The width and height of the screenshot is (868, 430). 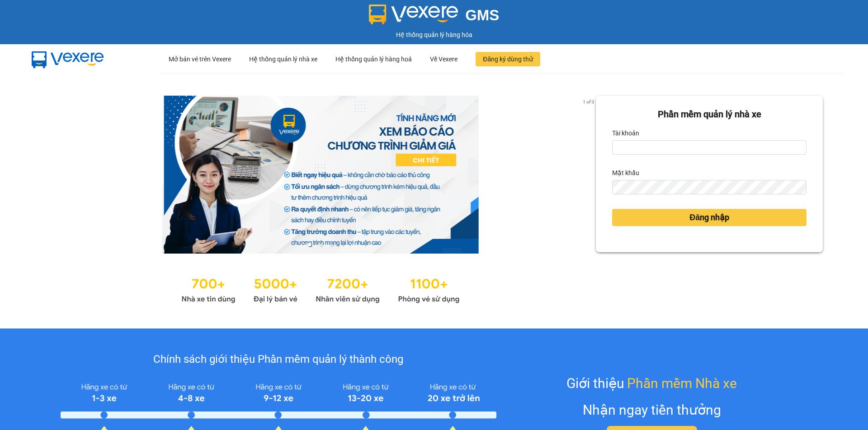 What do you see at coordinates (709, 217) in the screenshot?
I see `button: Đăng nhập` at bounding box center [709, 217].